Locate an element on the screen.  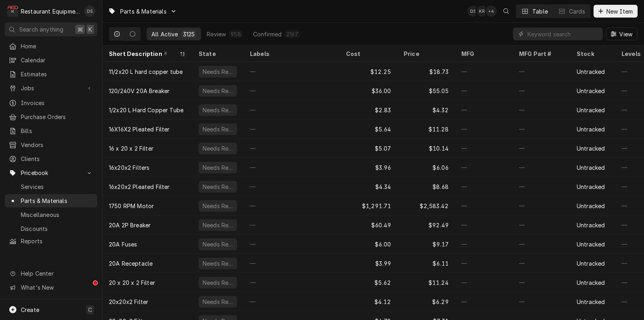
span: Calendar is located at coordinates (57, 60).